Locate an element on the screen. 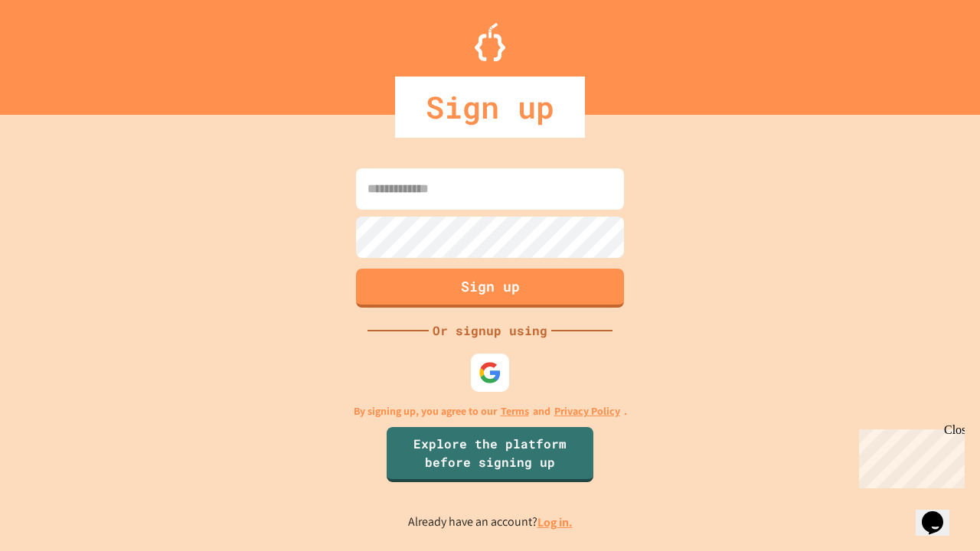 The image size is (980, 551). p: By signing up, you agree to our and . is located at coordinates (490, 411).